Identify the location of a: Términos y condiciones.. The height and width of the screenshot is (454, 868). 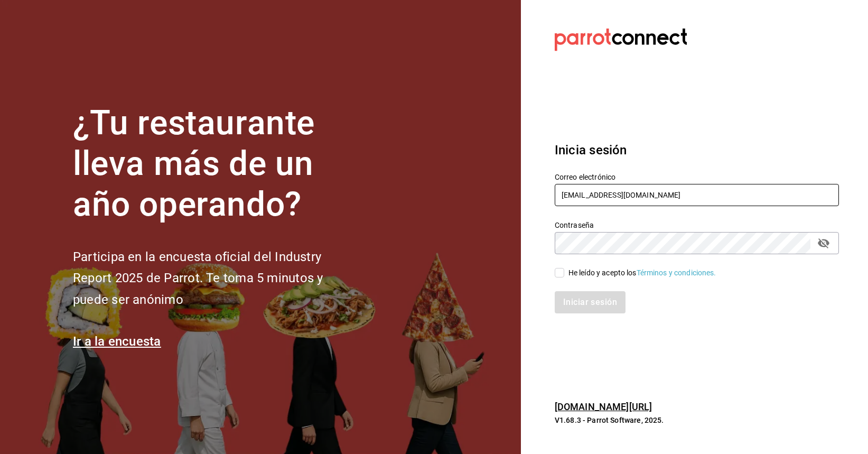
(676, 273).